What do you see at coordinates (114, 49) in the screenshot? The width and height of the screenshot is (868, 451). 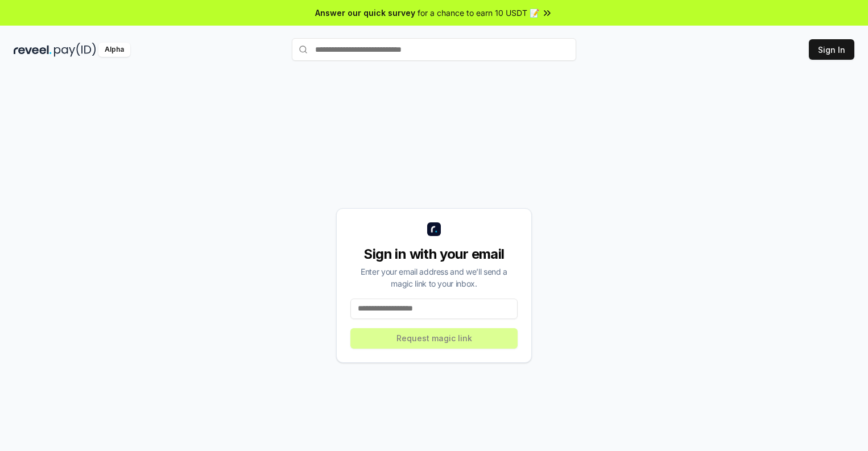 I see `div: Alpha` at bounding box center [114, 49].